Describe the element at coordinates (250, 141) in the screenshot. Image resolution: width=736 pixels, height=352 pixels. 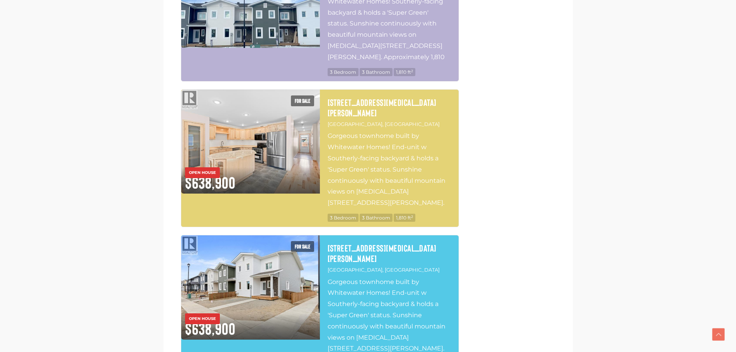
I see `img: 218 WITCH HAZEL DRIVE, Whitehorse, Yukon` at that location.